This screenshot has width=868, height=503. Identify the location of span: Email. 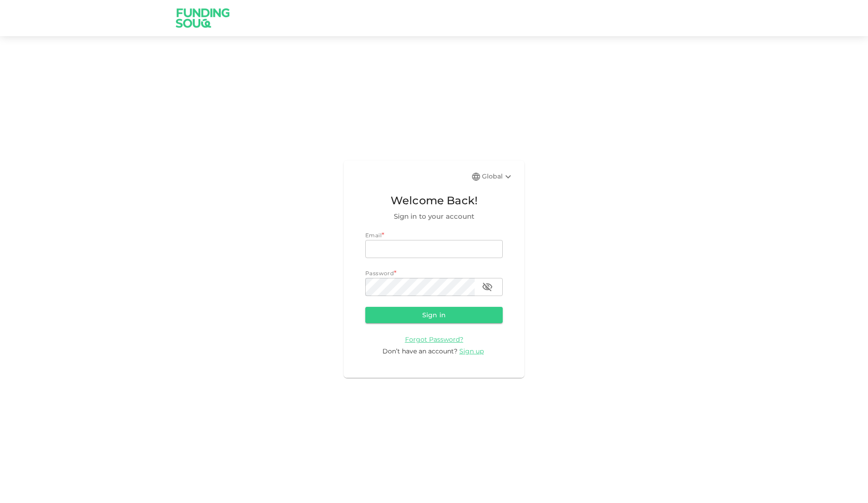
(374, 235).